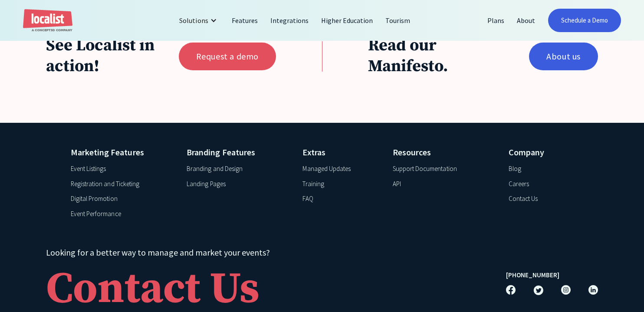 This screenshot has width=644, height=312. What do you see at coordinates (289, 21) in the screenshot?
I see `a: Integrations` at bounding box center [289, 21].